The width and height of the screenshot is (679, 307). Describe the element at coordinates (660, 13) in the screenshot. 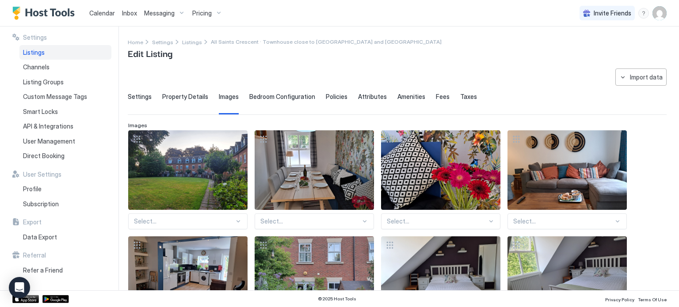

I see `div: User profile` at that location.